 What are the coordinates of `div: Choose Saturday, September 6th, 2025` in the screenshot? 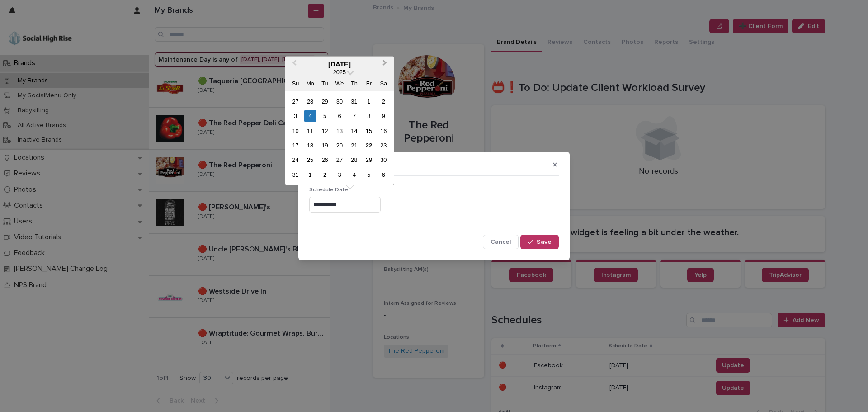 It's located at (383, 174).